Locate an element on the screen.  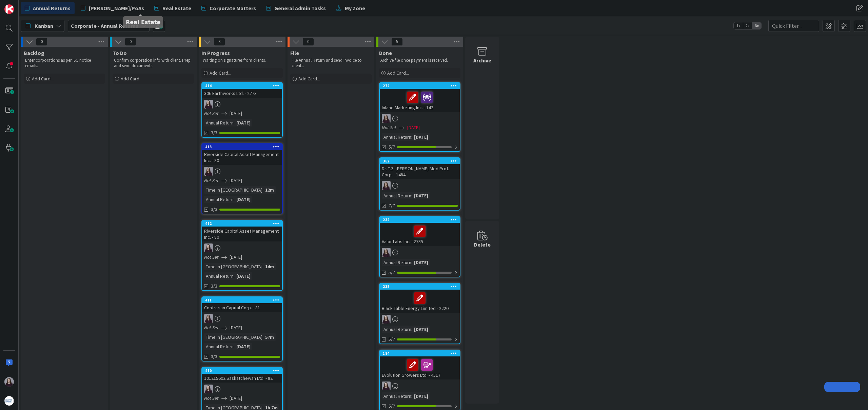
div: 238 is located at coordinates (420, 287).